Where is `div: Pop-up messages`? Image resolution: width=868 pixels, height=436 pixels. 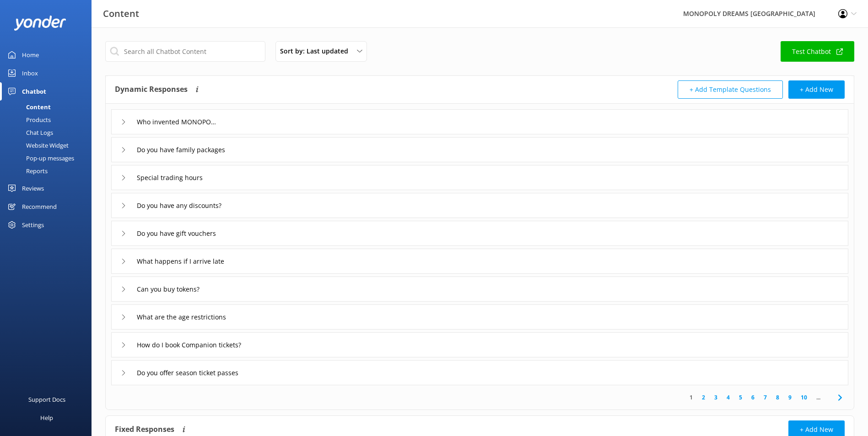 div: Pop-up messages is located at coordinates (40, 158).